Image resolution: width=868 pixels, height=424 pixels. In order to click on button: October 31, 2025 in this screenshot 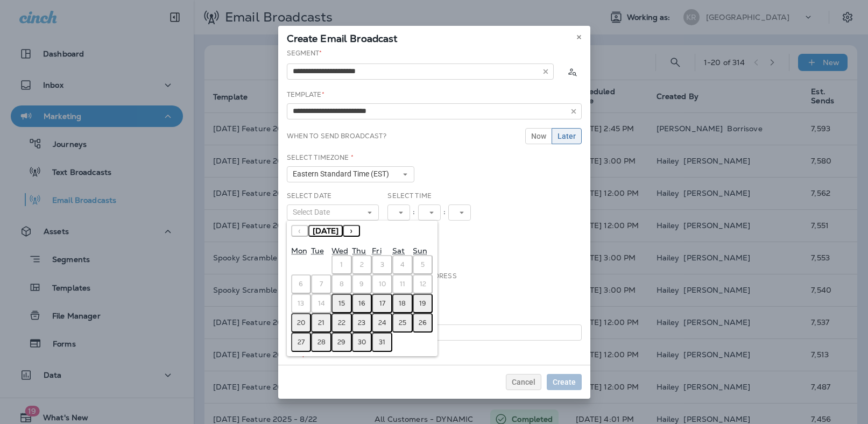, I will do `click(382, 342)`.